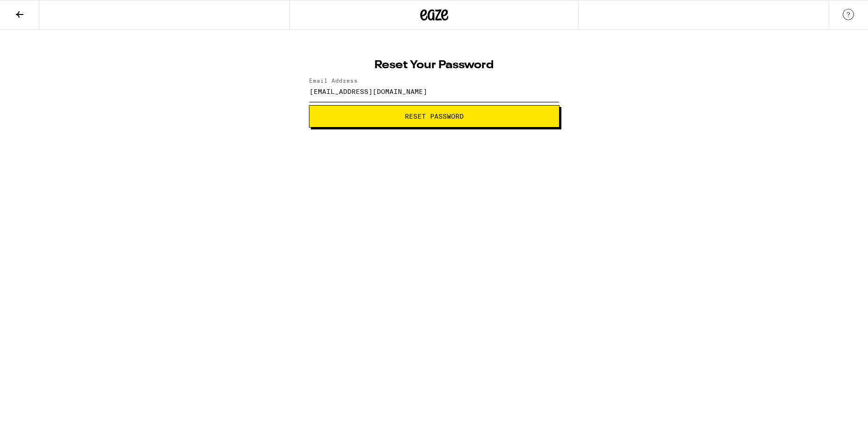 The height and width of the screenshot is (448, 868). Describe the element at coordinates (434, 92) in the screenshot. I see `input: Email Address` at that location.